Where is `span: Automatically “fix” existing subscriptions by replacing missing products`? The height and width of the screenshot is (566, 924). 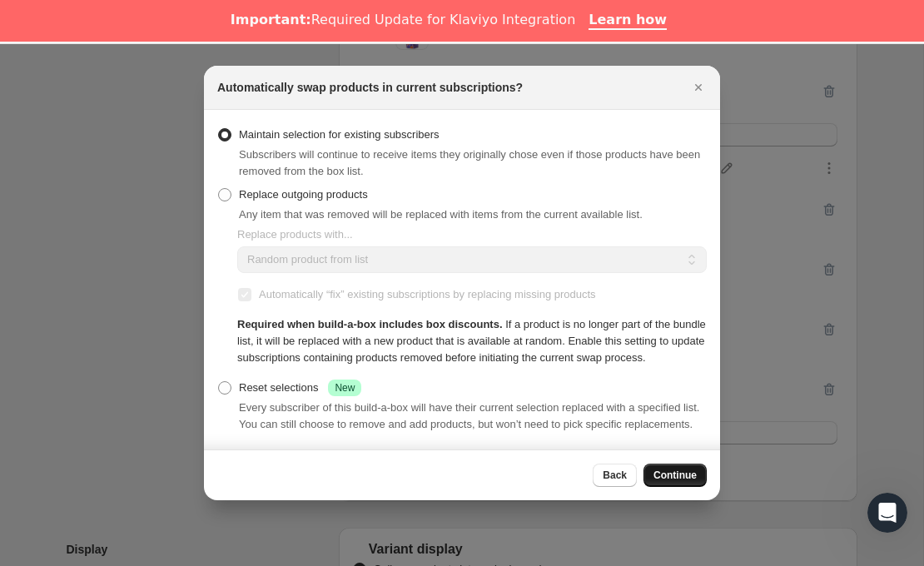 span: Automatically “fix” existing subscriptions by replacing missing products is located at coordinates (427, 294).